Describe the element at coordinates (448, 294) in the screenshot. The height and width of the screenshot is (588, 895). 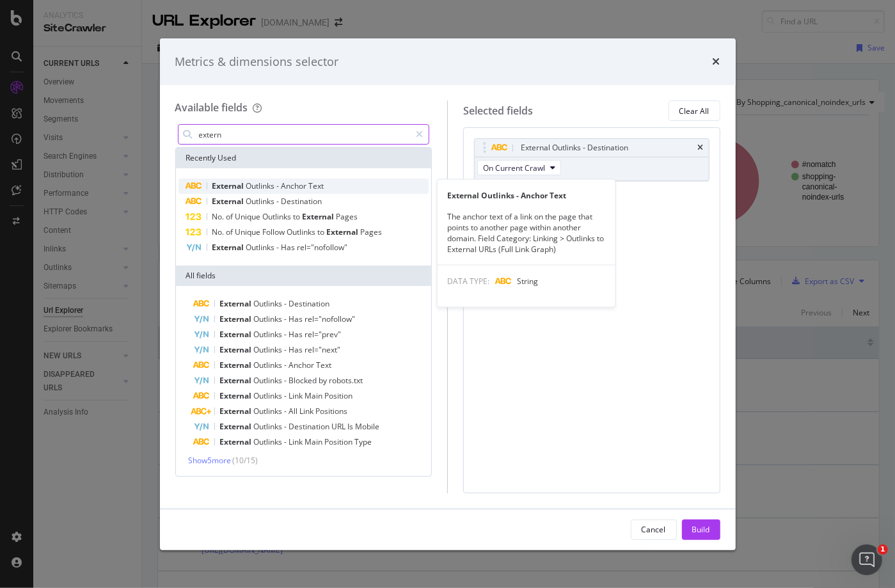
I see `div: modal` at that location.